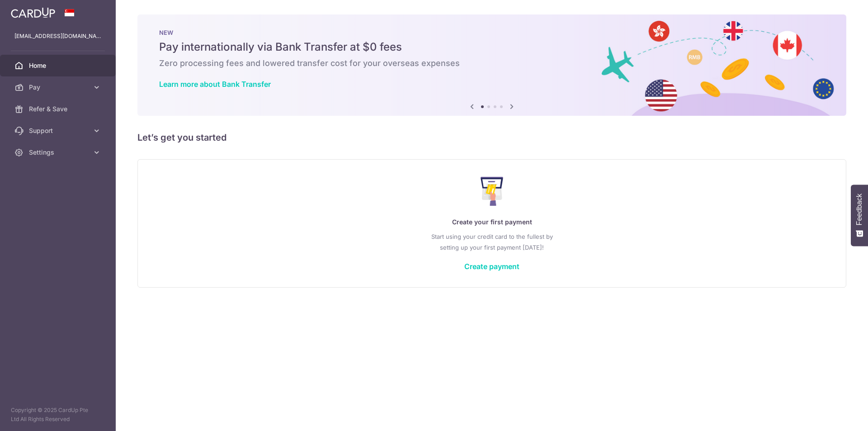 Image resolution: width=868 pixels, height=431 pixels. What do you see at coordinates (492, 267) in the screenshot?
I see `a: Create payment` at bounding box center [492, 267].